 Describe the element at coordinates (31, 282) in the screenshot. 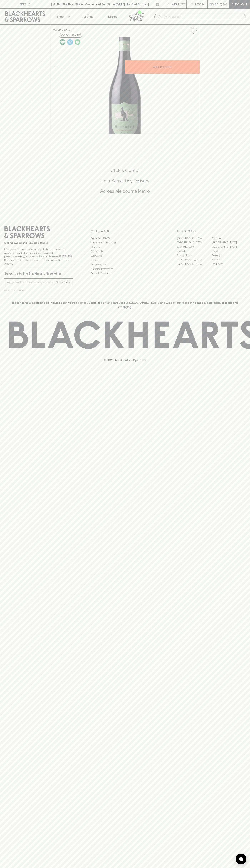

I see `input: e.g. jane@blackheartsandsparrows.com.au` at that location.